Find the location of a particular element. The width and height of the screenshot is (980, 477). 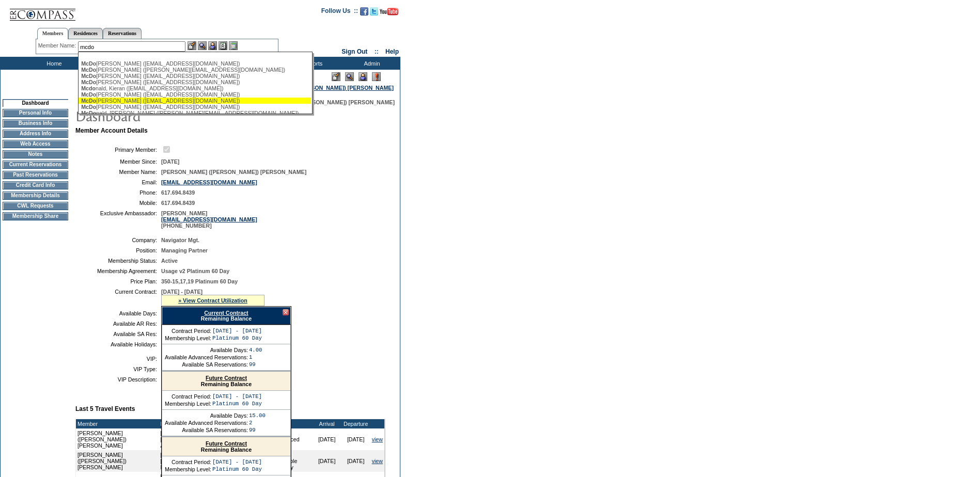

td: Member Name: is located at coordinates (118, 172).